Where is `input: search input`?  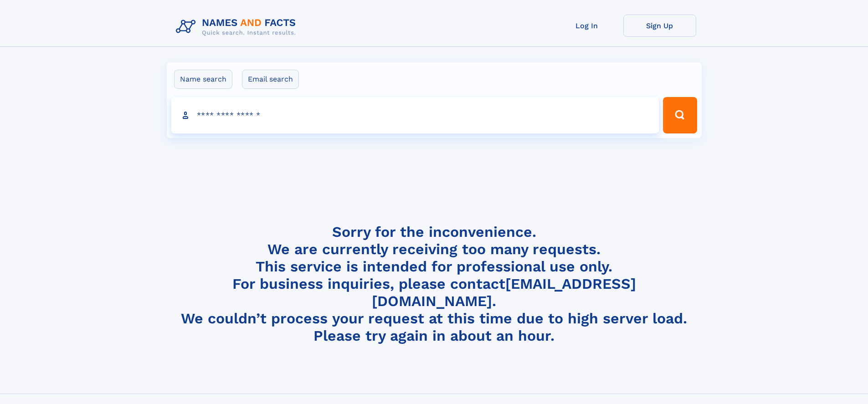 input: search input is located at coordinates (415, 116).